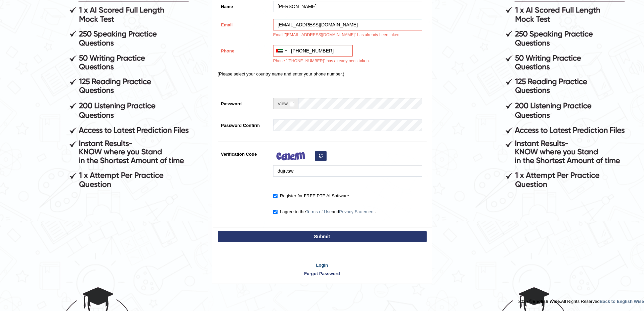 Image resolution: width=644 pixels, height=311 pixels. Describe the element at coordinates (547, 301) in the screenshot. I see `strong: English Wise.` at that location.